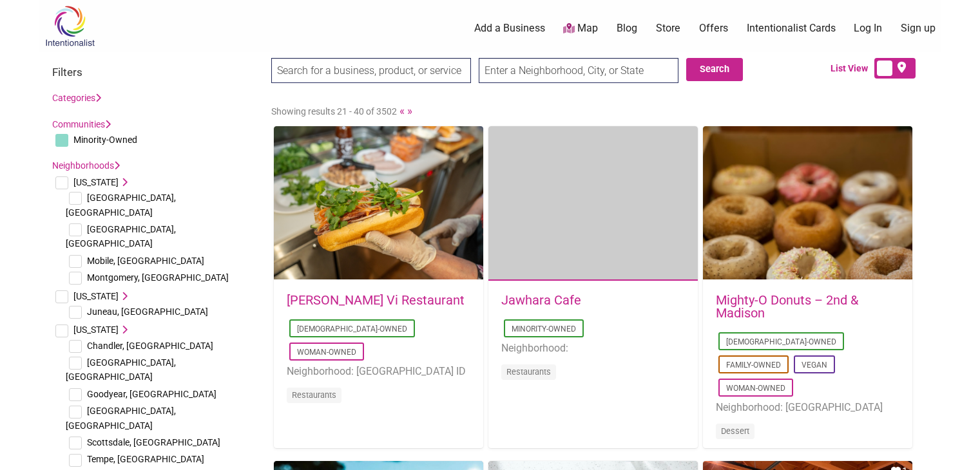 The height and width of the screenshot is (470, 980). Describe the element at coordinates (814, 365) in the screenshot. I see `a: Vegan` at that location.